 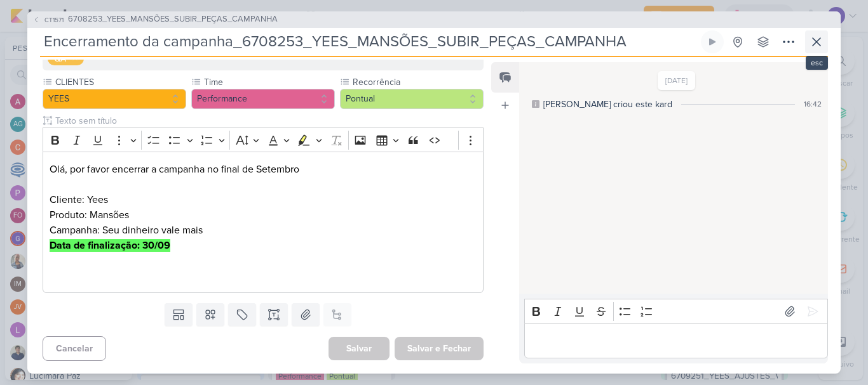 What do you see at coordinates (110, 245) in the screenshot?
I see `strong: Data de finalização: 30/09` at bounding box center [110, 245].